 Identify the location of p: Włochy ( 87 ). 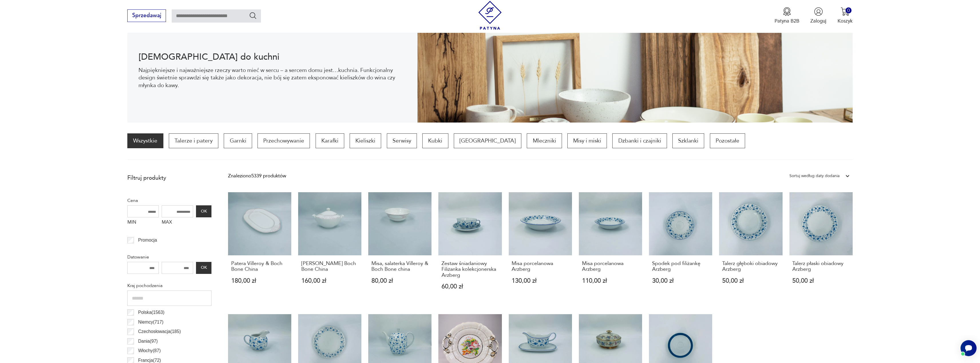
(149, 351).